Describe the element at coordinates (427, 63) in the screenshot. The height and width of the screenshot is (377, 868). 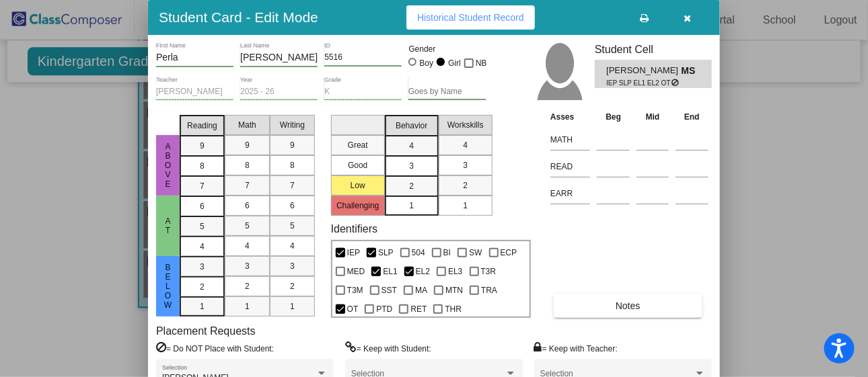
I see `div: Boy` at that location.